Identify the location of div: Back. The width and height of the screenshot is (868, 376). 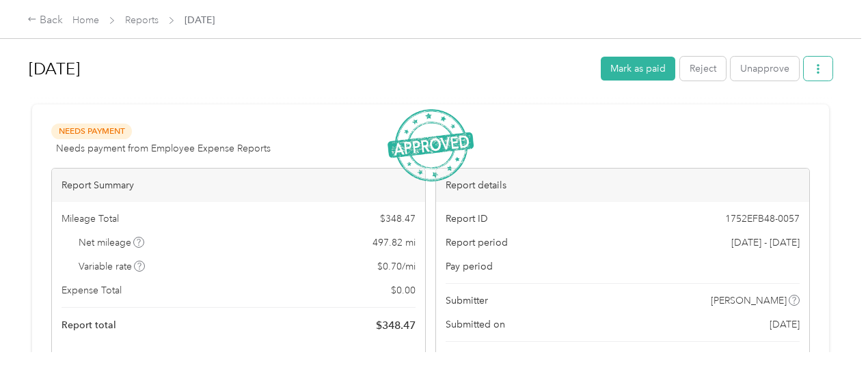
(45, 20).